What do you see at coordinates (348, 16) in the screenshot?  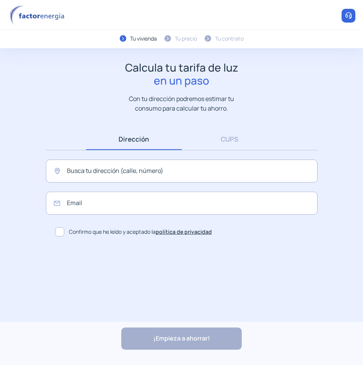 I see `img: llamar` at bounding box center [348, 16].